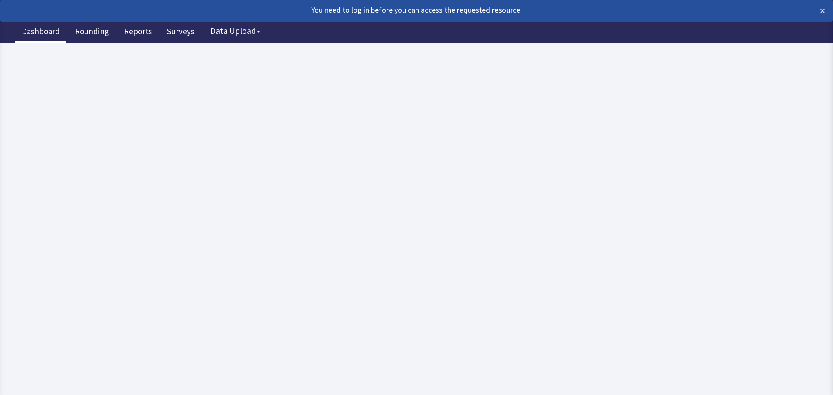 The image size is (833, 395). I want to click on a: Rounding, so click(92, 33).